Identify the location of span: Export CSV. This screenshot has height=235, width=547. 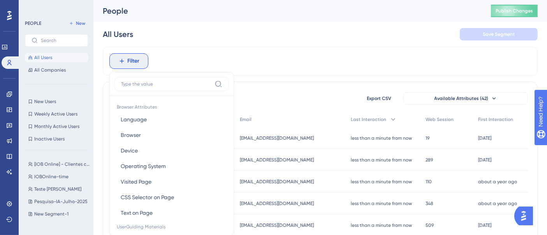
(379, 98).